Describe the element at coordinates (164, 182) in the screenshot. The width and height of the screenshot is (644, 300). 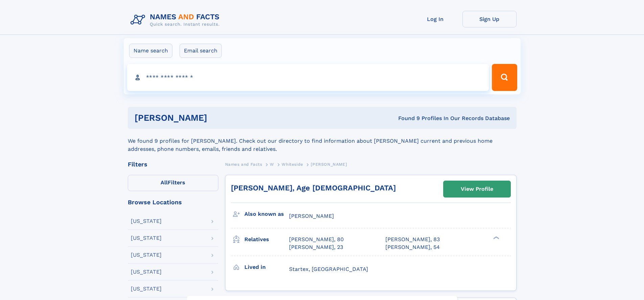
I see `span: All` at that location.